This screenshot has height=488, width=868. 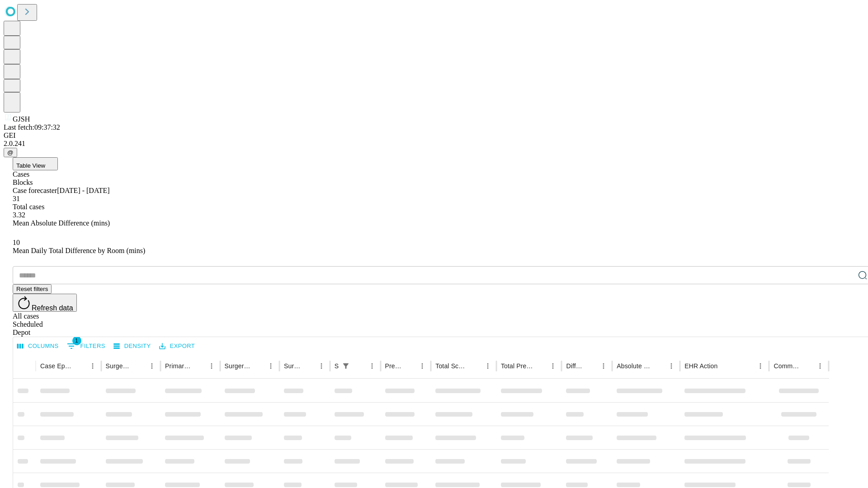 What do you see at coordinates (32, 289) in the screenshot?
I see `button: Reset filters` at bounding box center [32, 289].